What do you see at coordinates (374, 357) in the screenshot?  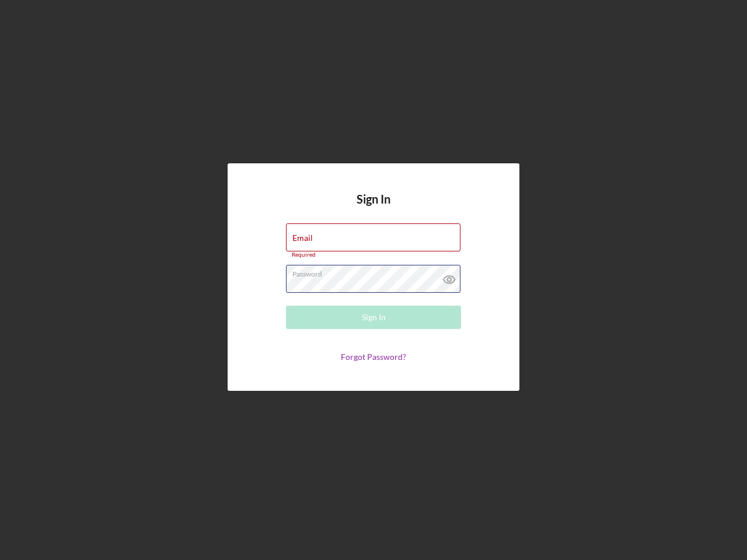 I see `a: Forgot Password?` at bounding box center [374, 357].